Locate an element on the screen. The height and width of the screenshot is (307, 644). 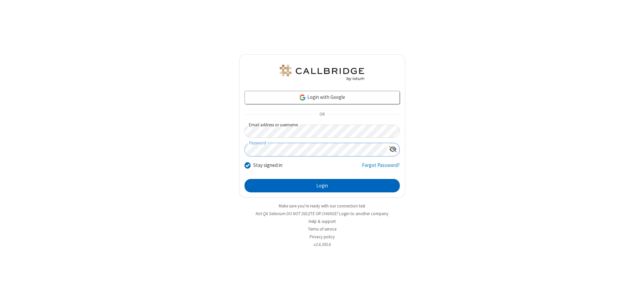
a: Forgot Password? is located at coordinates (381, 168).